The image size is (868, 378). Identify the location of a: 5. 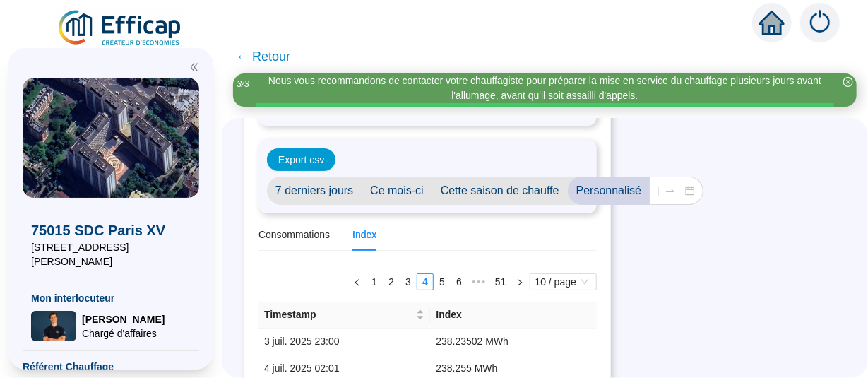
(442, 281).